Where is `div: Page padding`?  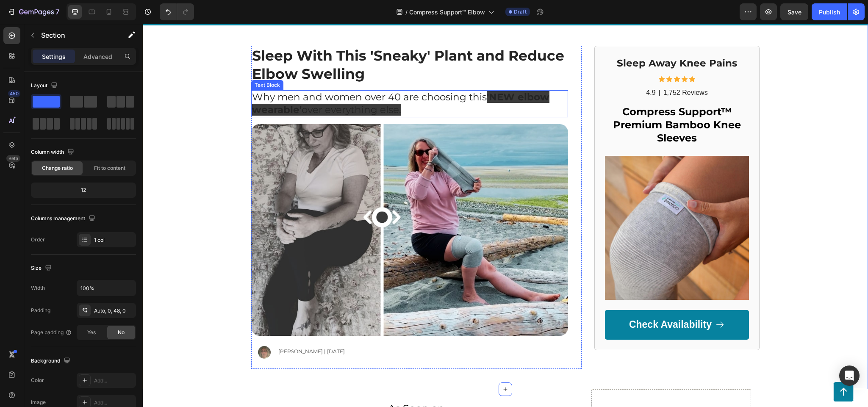
div: Page padding is located at coordinates (51, 332).